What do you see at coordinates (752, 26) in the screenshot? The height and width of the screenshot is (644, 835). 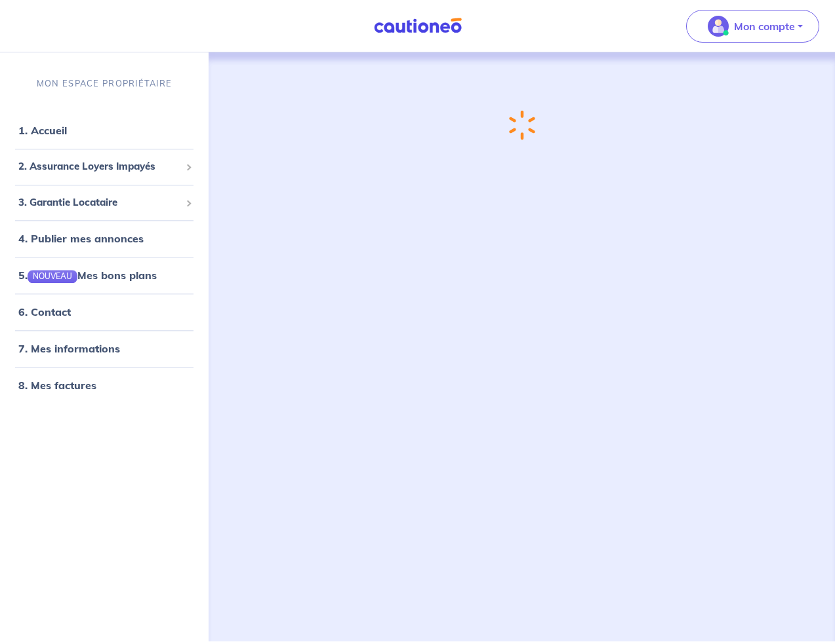 I see `button: illu_account_valid_menu.svgMon compte` at bounding box center [752, 26].